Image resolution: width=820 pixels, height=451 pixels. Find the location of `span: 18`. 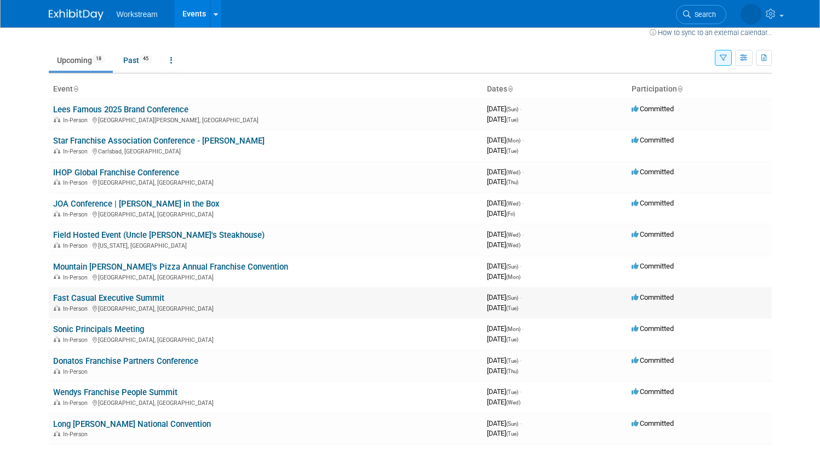

span: 18 is located at coordinates (99, 59).